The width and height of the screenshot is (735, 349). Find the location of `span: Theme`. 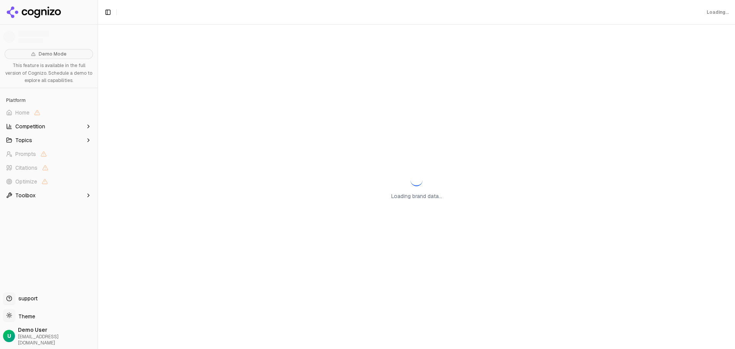

span: Theme is located at coordinates (25, 316).